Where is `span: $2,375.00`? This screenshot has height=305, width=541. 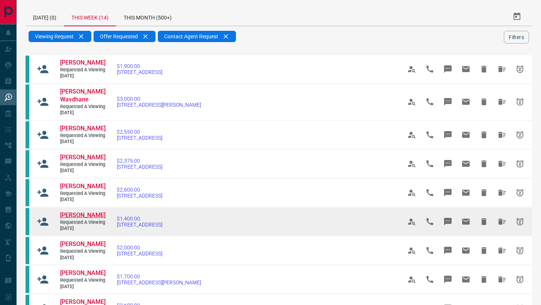
span: $2,375.00 is located at coordinates (139, 161).